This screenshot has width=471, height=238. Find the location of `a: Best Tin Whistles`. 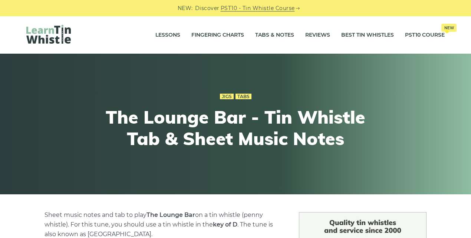

a: Best Tin Whistles is located at coordinates (368, 35).